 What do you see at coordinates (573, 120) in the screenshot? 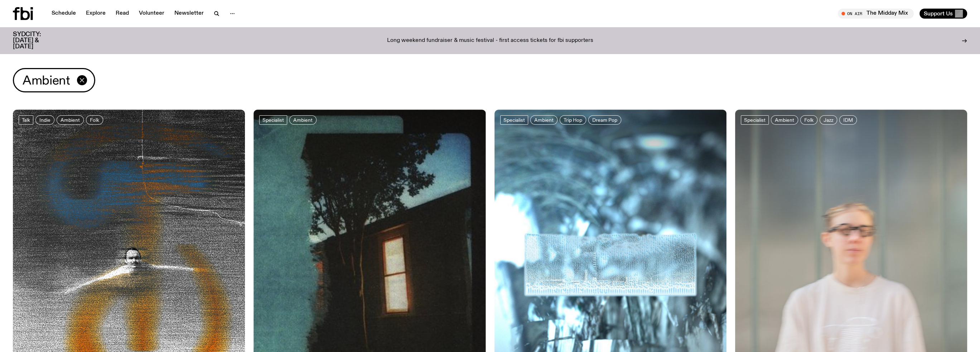
I see `a: Trip Hop` at bounding box center [573, 120].